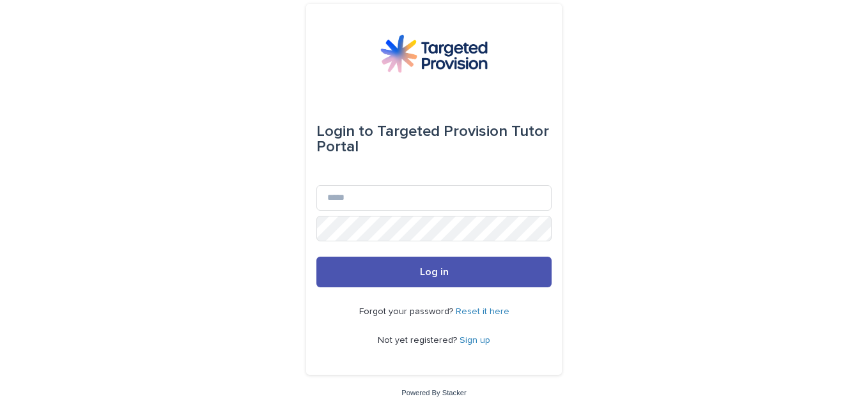 The image size is (868, 415). I want to click on a: Sign up, so click(475, 341).